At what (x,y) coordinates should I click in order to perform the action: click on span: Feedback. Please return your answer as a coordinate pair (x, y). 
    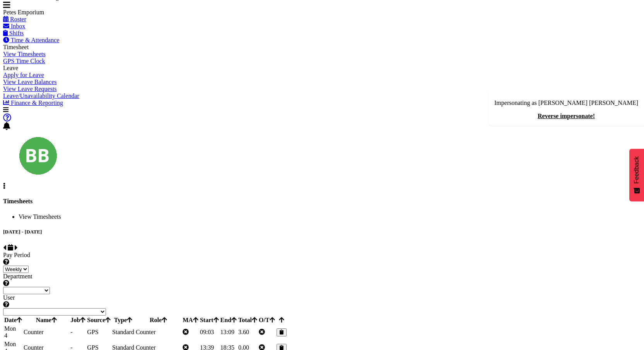
    Looking at the image, I should click on (637, 170).